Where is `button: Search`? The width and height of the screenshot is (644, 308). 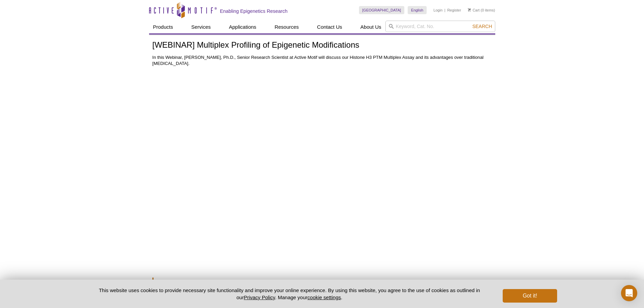
button: Search is located at coordinates (482, 26).